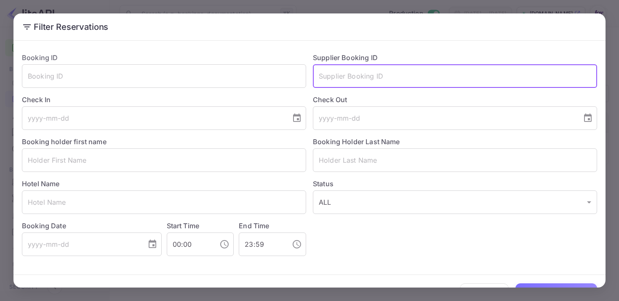 This screenshot has width=619, height=301. What do you see at coordinates (455, 160) in the screenshot?
I see `input: Holder Last Name` at bounding box center [455, 160].